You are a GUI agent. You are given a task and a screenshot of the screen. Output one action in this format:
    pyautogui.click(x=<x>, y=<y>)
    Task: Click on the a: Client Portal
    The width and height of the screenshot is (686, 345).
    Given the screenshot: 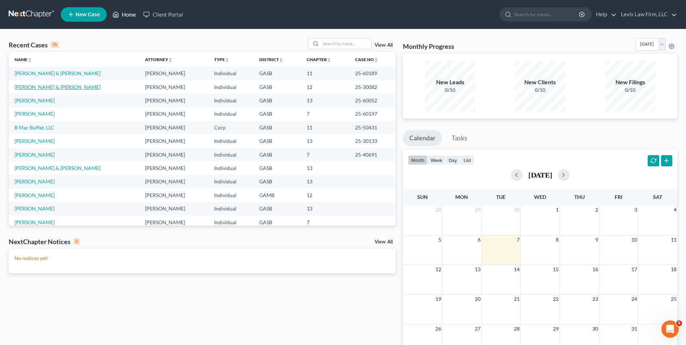 What is the action you would take?
    pyautogui.click(x=163, y=14)
    